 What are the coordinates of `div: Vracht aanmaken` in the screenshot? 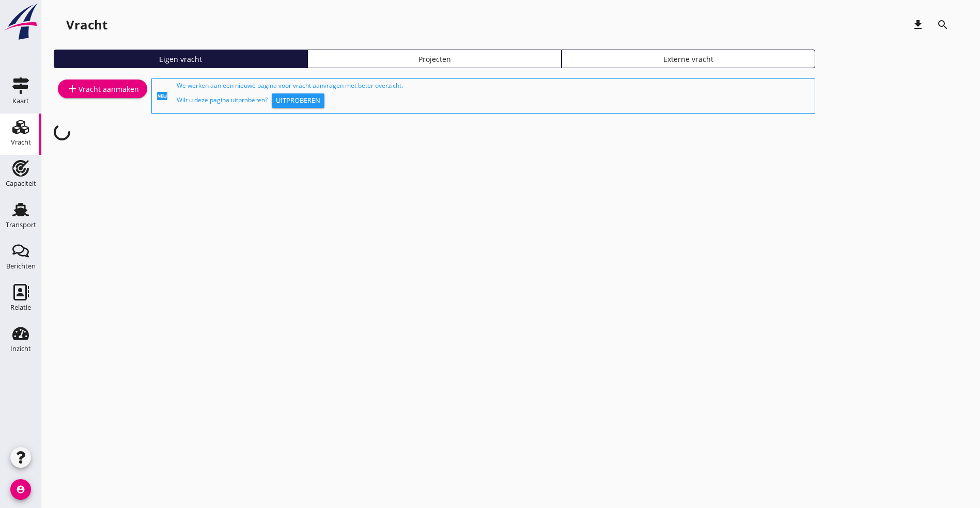 It's located at (102, 89).